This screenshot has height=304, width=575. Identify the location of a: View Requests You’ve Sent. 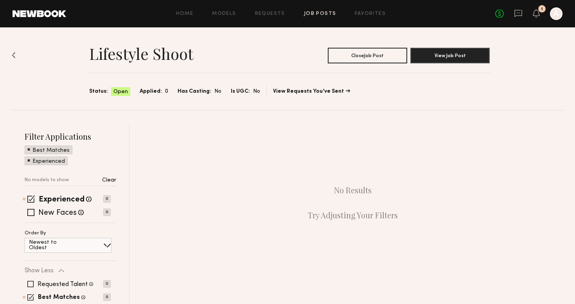
(311, 92).